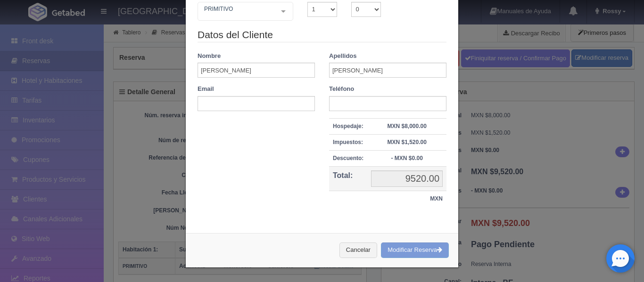  Describe the element at coordinates (349, 127) in the screenshot. I see `th: Hospedaje:` at that location.